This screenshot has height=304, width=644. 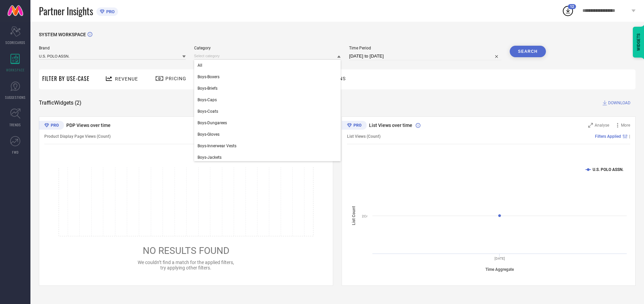 I want to click on span: TRENDS, so click(x=15, y=125).